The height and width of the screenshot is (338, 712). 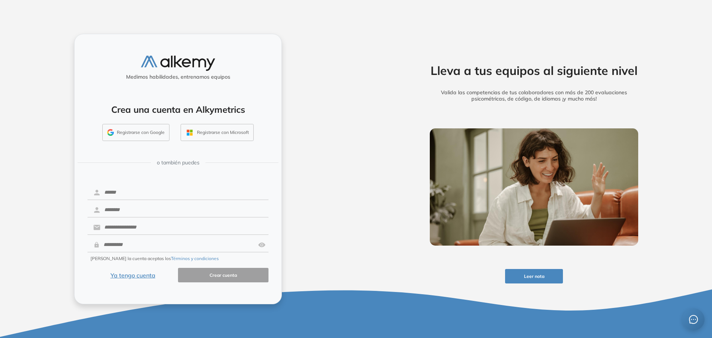 What do you see at coordinates (694, 319) in the screenshot?
I see `span: message` at bounding box center [694, 319].